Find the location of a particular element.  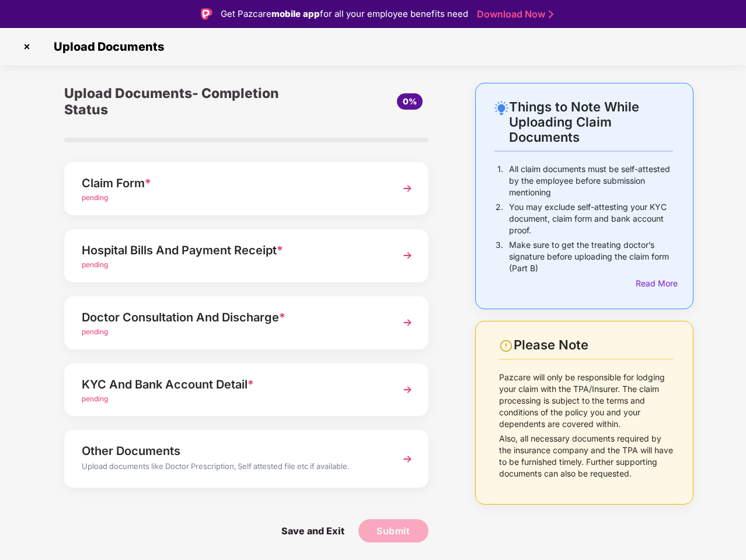

p: All claim documents must be self-attested by the employee before submission mentioning is located at coordinates (590, 181).